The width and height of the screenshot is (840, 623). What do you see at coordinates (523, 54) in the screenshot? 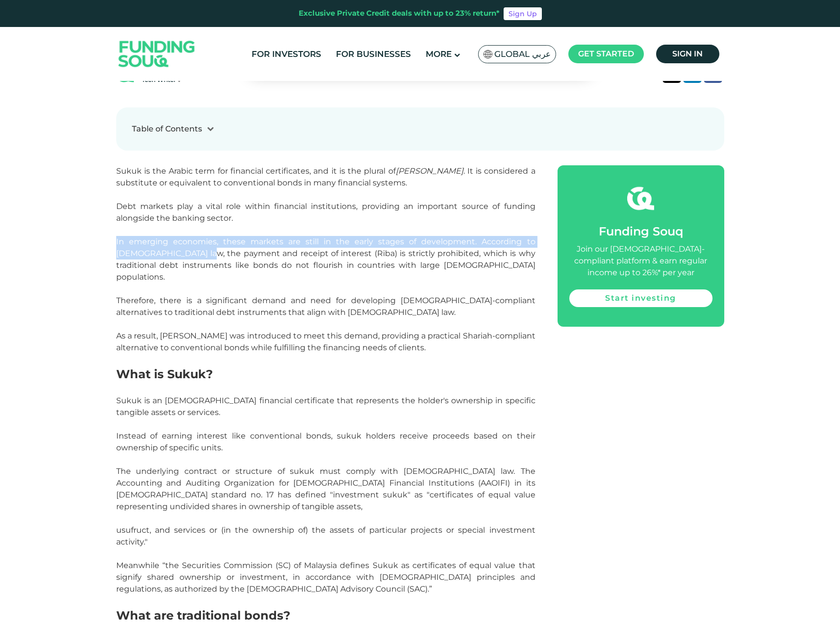
I see `span: Global عربي` at bounding box center [523, 54].